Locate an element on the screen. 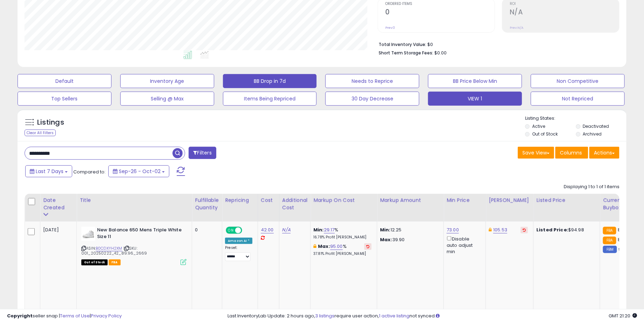  span: Ordered Items is located at coordinates (440, 4).